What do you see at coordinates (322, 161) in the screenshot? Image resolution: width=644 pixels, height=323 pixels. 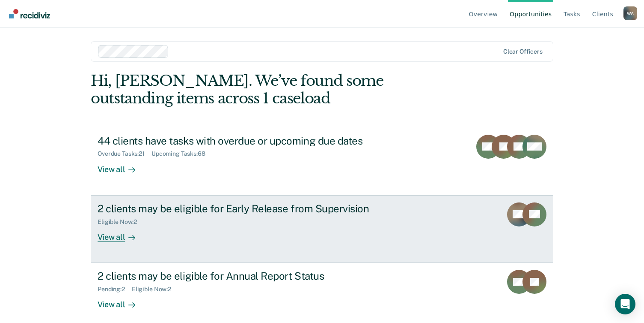 I see `a: 44 clients have tasks with overdue or upcoming due datesOverdue Tasks:21Upcoming Tasks:68View all` at bounding box center [322, 161].